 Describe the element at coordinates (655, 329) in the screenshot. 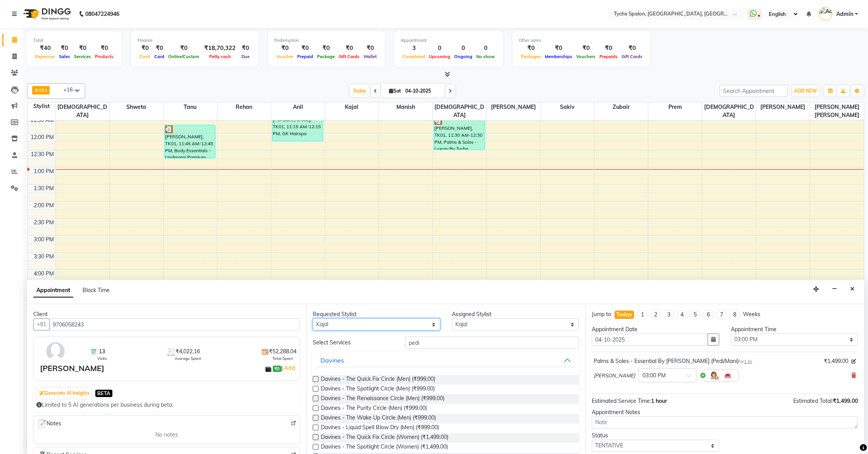

I see `div: Appointment Date` at that location.